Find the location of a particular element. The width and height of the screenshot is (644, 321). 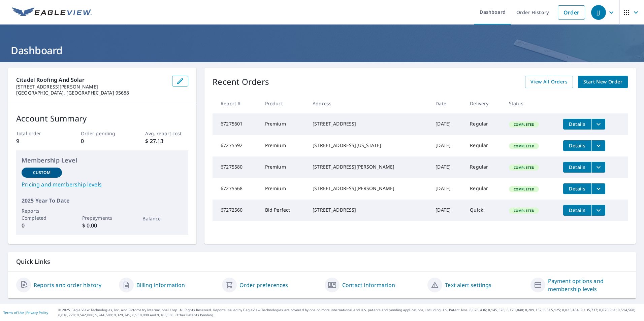

a: Start New Order is located at coordinates (603, 81).